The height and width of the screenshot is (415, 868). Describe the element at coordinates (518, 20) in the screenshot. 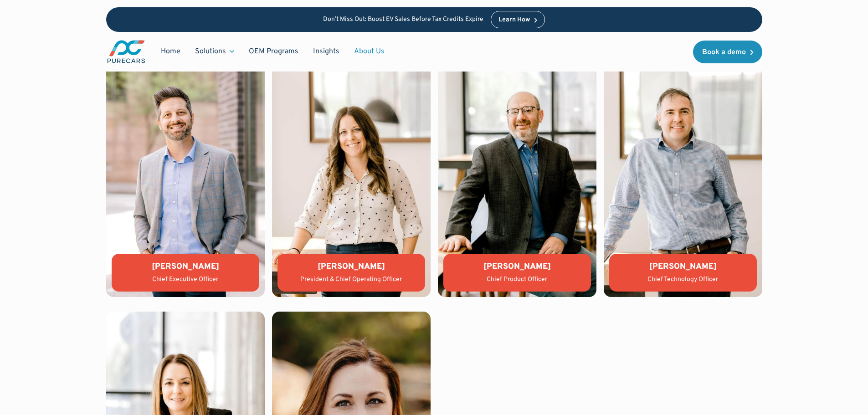

I see `a: Learn How` at that location.